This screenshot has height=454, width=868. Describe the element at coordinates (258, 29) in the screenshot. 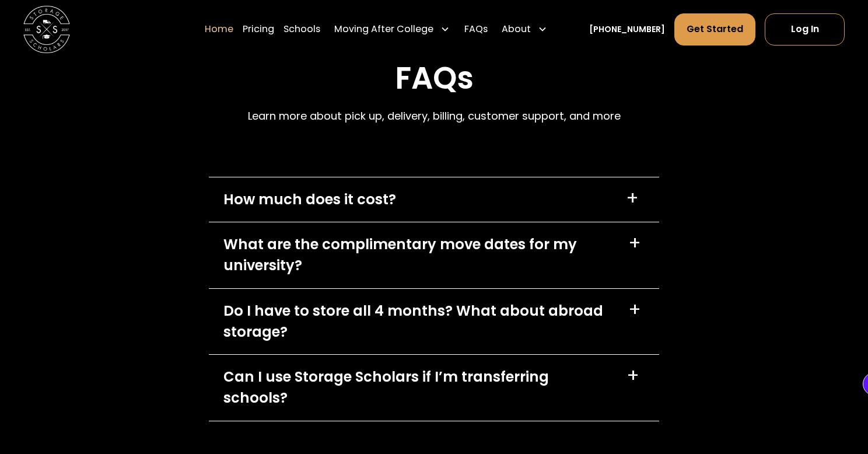

I see `a: Pricing` at that location.